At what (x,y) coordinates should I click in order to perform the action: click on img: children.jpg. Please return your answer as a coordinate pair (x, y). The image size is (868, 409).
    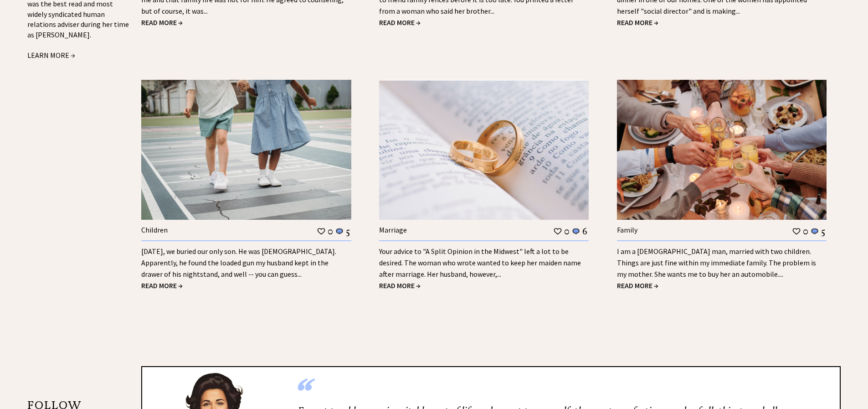
    Looking at the image, I should click on (246, 149).